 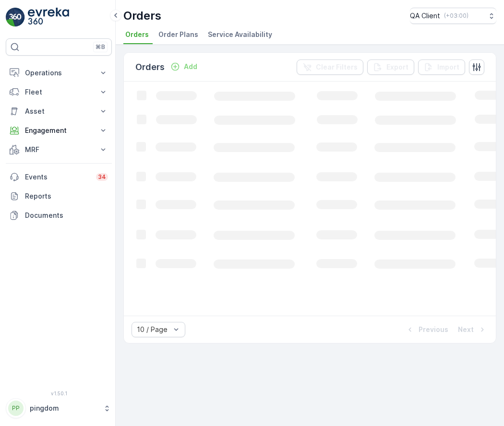 What do you see at coordinates (59, 408) in the screenshot?
I see `button: PPpingdom` at bounding box center [59, 408].